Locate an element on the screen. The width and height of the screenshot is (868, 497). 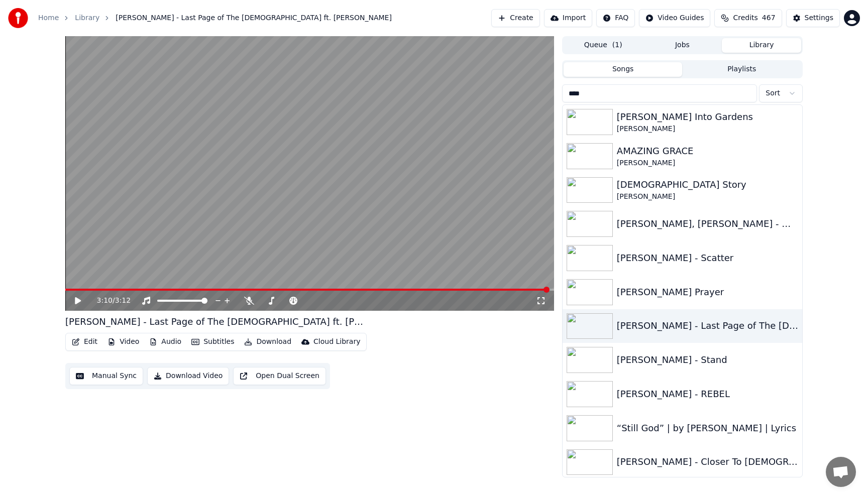
span: ( 1 ) is located at coordinates (618, 45).